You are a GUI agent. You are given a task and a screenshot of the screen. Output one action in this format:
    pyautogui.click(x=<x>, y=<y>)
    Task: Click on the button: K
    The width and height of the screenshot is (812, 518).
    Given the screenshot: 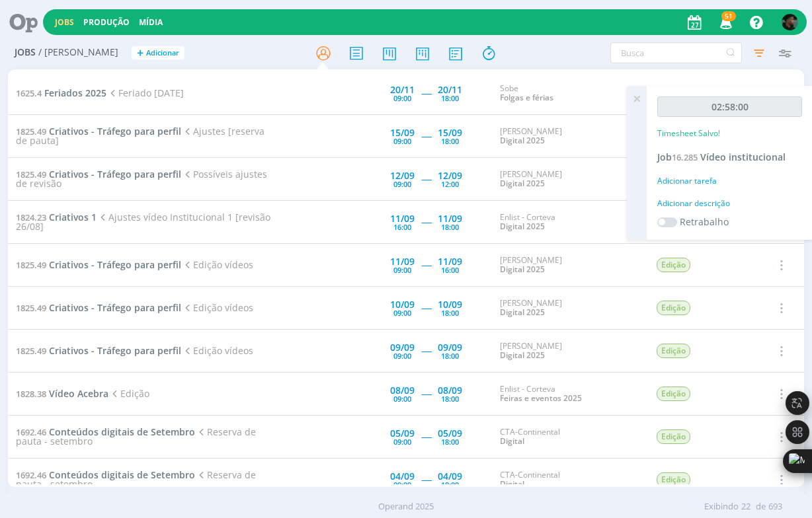 What is the action you would take?
    pyautogui.click(x=789, y=22)
    